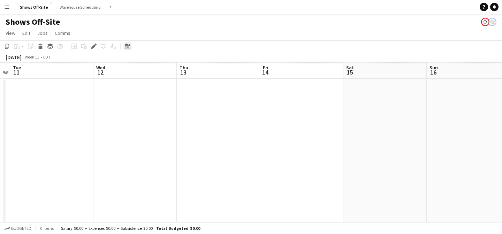 This screenshot has height=234, width=502. I want to click on span: 15, so click(349, 72).